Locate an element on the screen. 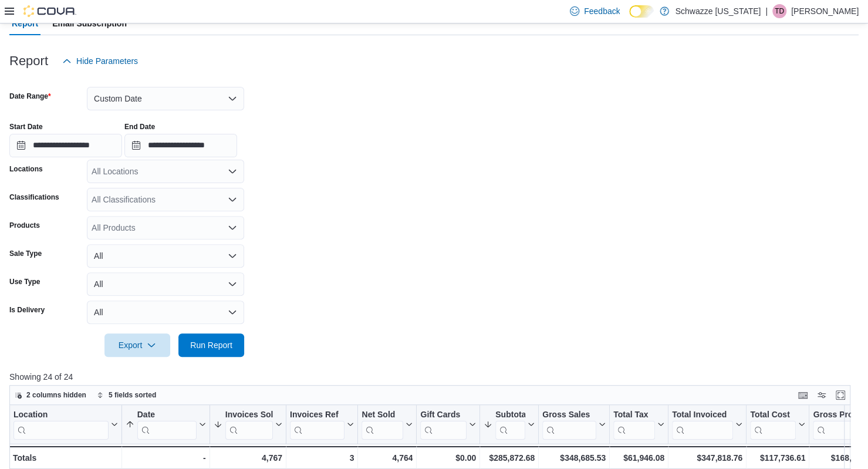  button: Invoices Ref is located at coordinates (322, 424).